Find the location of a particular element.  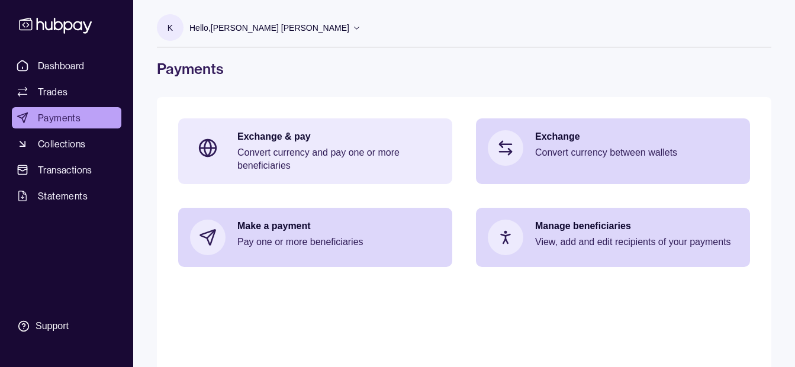

div: Support is located at coordinates (52, 326).